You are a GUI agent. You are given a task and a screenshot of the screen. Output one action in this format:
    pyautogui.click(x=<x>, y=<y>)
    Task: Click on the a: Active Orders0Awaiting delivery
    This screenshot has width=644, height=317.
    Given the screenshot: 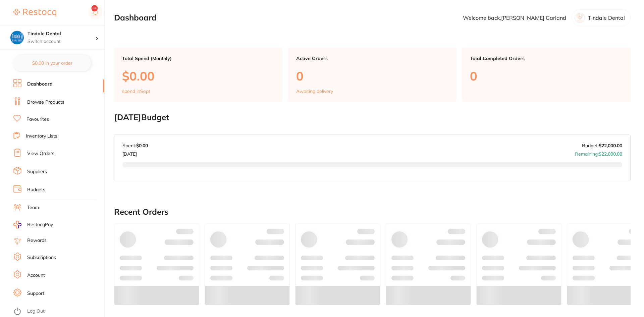 What is the action you would take?
    pyautogui.click(x=373, y=75)
    